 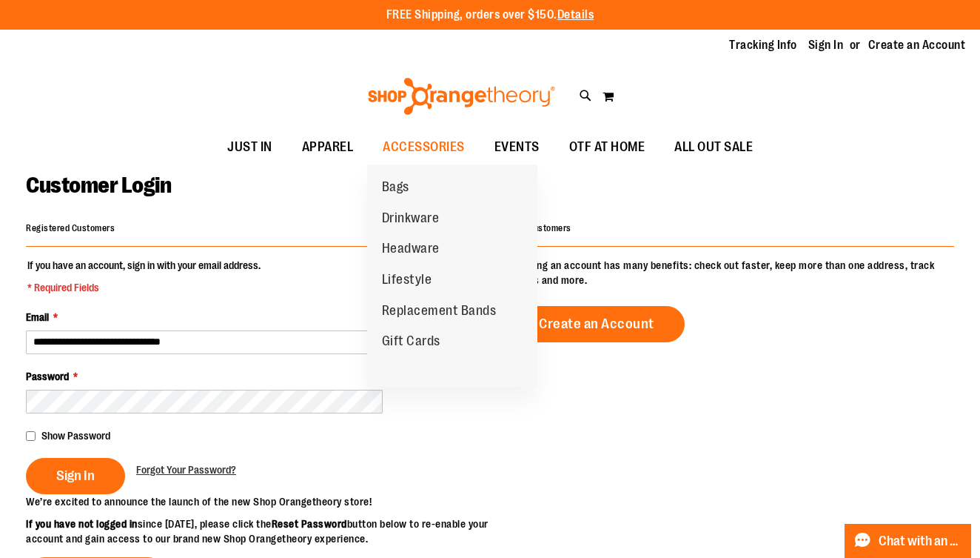 I want to click on a: Tracking Info, so click(x=763, y=45).